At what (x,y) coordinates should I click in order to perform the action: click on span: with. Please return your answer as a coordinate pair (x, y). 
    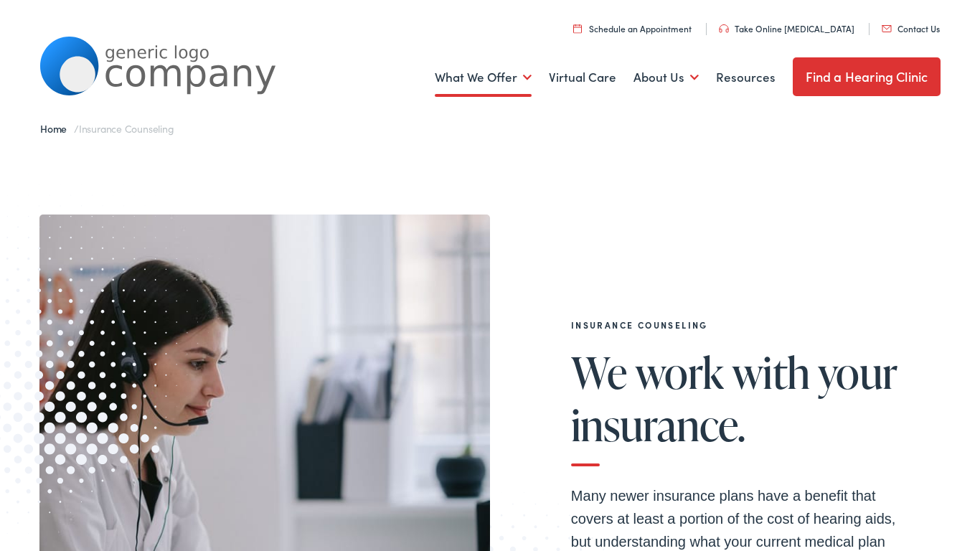
    Looking at the image, I should click on (770, 372).